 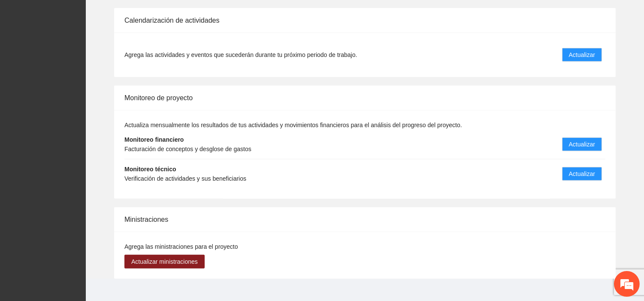 What do you see at coordinates (188, 149) in the screenshot?
I see `span: Facturación de conceptos y desglose de gastos` at bounding box center [188, 149].